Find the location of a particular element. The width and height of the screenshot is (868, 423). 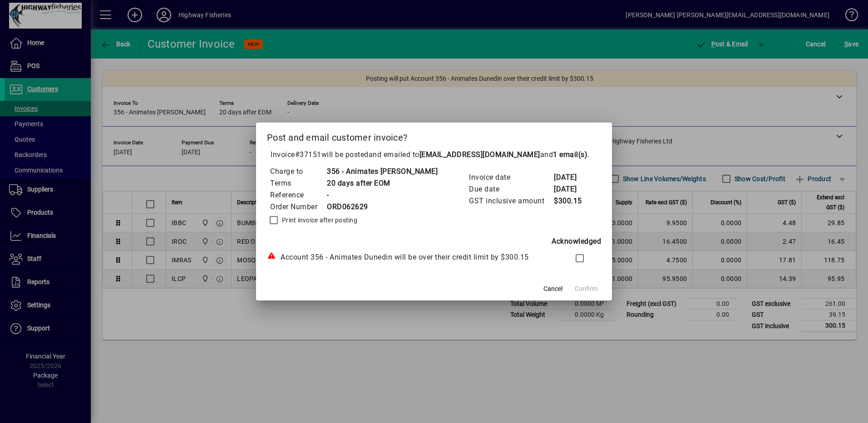

div: Account 356 - Animates Dunedin will be over their credit limit by $300.15 is located at coordinates (412, 257).